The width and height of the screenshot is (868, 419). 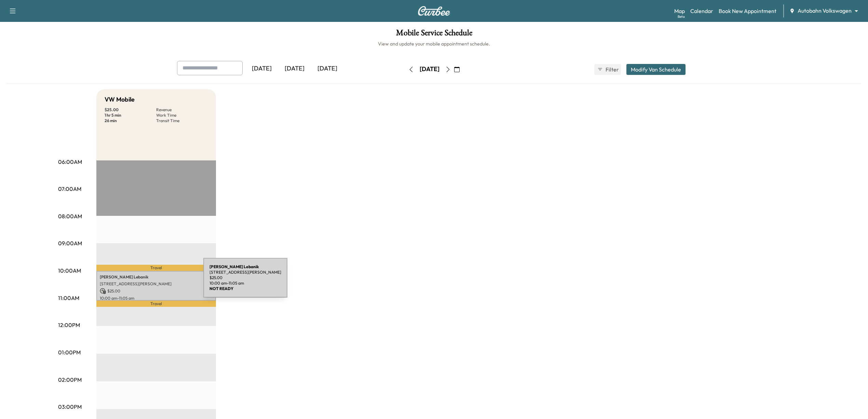 What do you see at coordinates (679, 11) in the screenshot?
I see `a: MapBeta` at bounding box center [679, 11].